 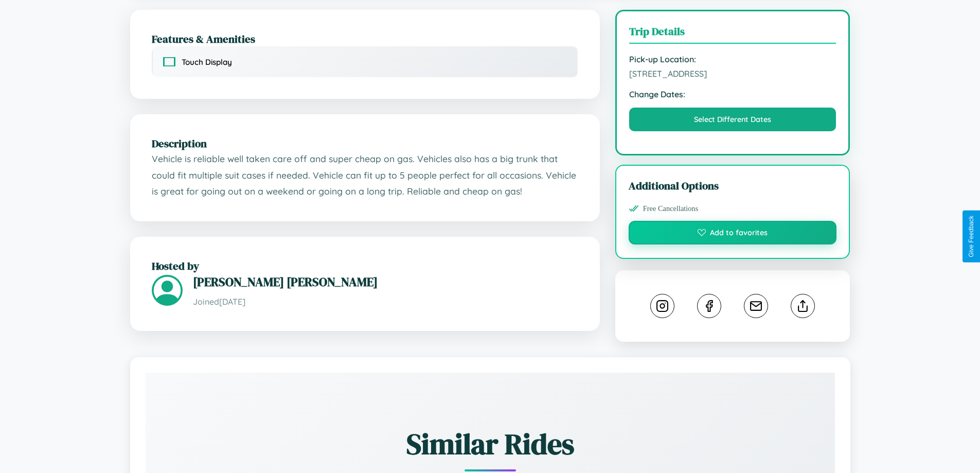 What do you see at coordinates (365, 38) in the screenshot?
I see `h2: Features & Amenities` at bounding box center [365, 38].